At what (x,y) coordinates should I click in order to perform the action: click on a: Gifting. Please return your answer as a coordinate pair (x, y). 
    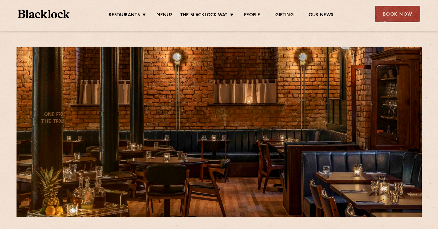
    Looking at the image, I should click on (285, 16).